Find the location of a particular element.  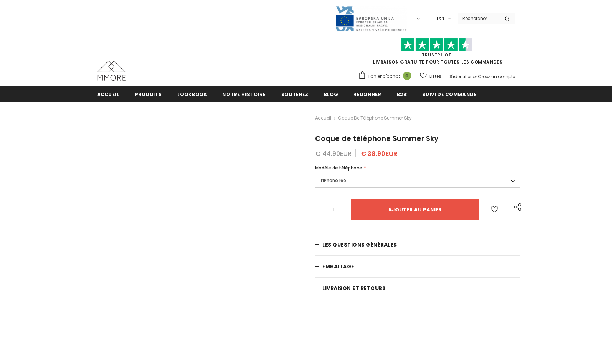

a: Suivi de commande is located at coordinates (449, 94).